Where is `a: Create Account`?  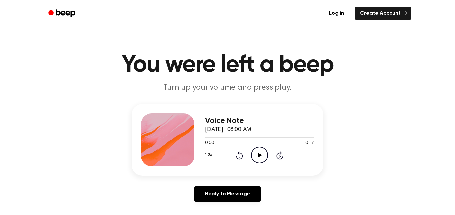
a: Create Account is located at coordinates (383, 13).